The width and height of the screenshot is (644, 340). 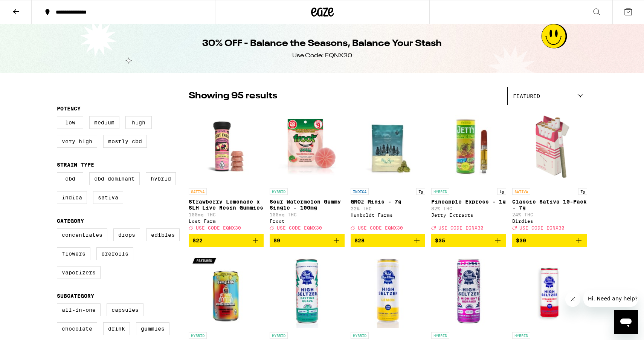 I want to click on span: $30, so click(x=521, y=241).